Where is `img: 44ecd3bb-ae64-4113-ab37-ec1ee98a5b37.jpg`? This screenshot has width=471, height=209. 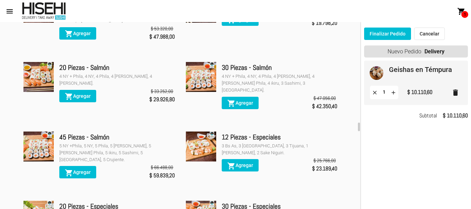 img: 44ecd3bb-ae64-4113-ab37-ec1ee98a5b37.jpg is located at coordinates (377, 73).